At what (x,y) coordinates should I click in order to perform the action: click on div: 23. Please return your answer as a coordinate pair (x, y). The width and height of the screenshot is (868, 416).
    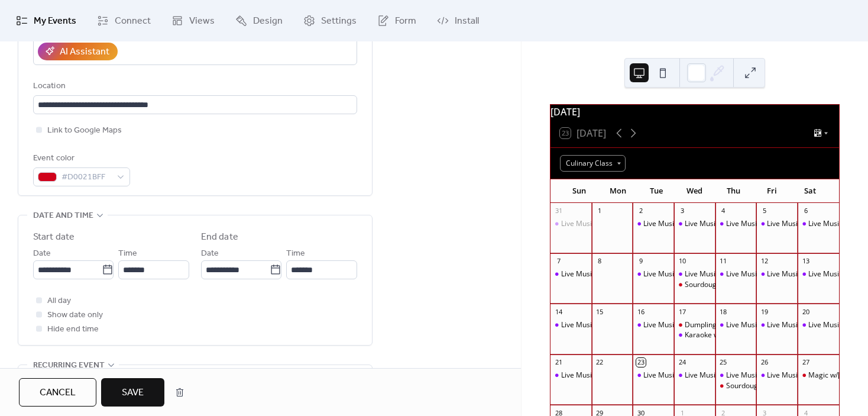
    Looking at the image, I should click on (640, 362).